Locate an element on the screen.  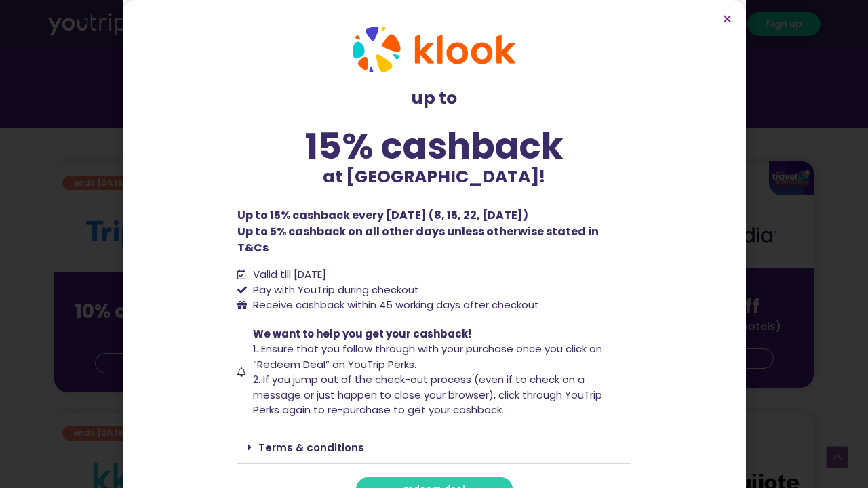
a: Terms & conditions is located at coordinates (311, 447).